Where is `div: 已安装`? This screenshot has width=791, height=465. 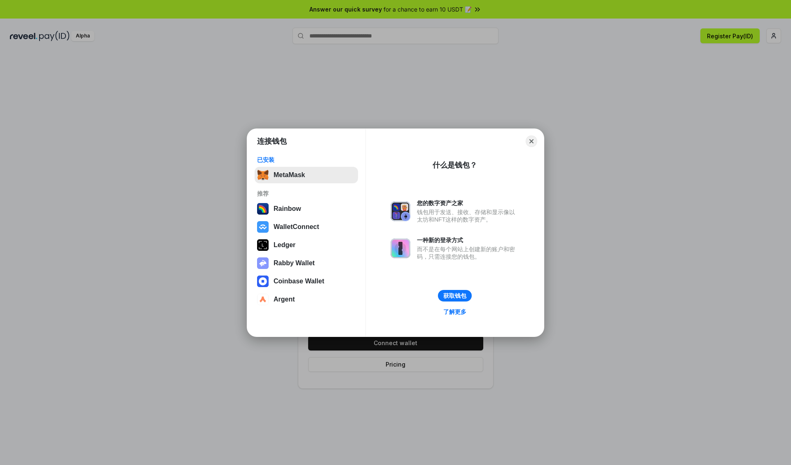 div: 已安装 is located at coordinates (306, 160).